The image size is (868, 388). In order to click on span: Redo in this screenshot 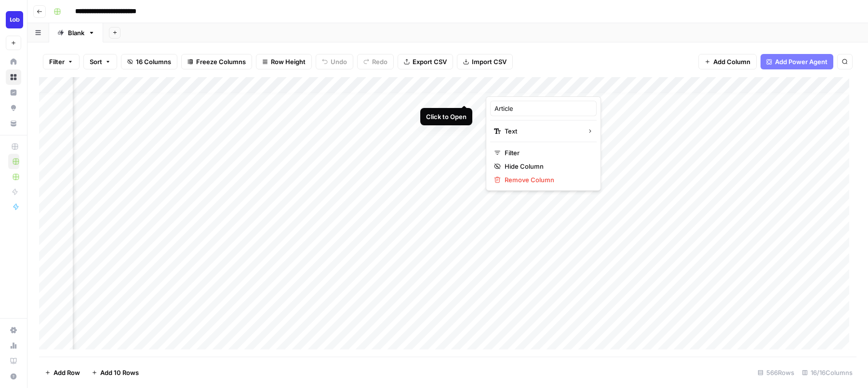, I will do `click(380, 61)`.